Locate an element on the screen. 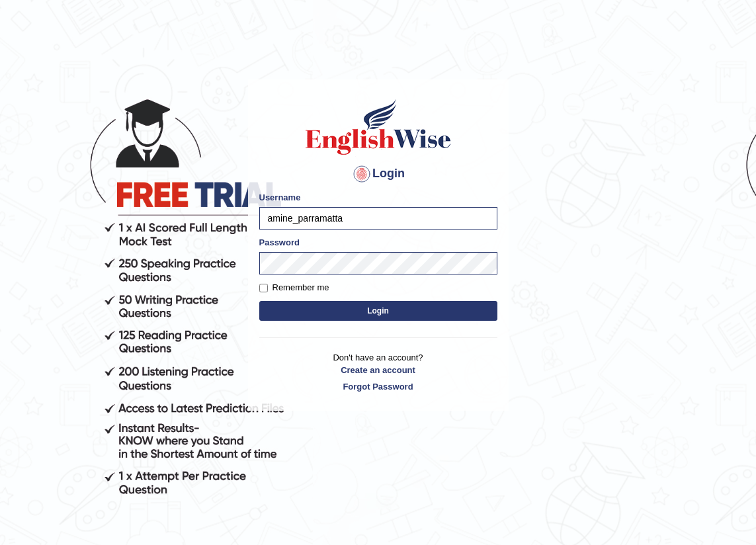  label: Remember me is located at coordinates (294, 288).